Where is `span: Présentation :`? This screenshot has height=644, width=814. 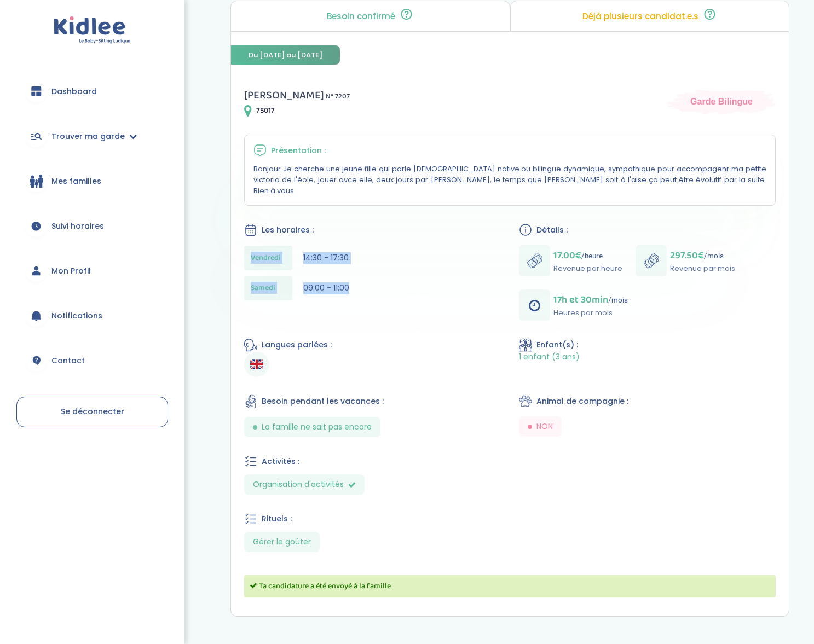
span: Présentation : is located at coordinates (298, 151).